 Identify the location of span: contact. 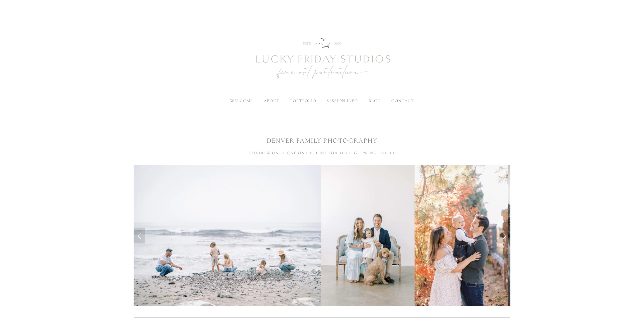
(402, 100).